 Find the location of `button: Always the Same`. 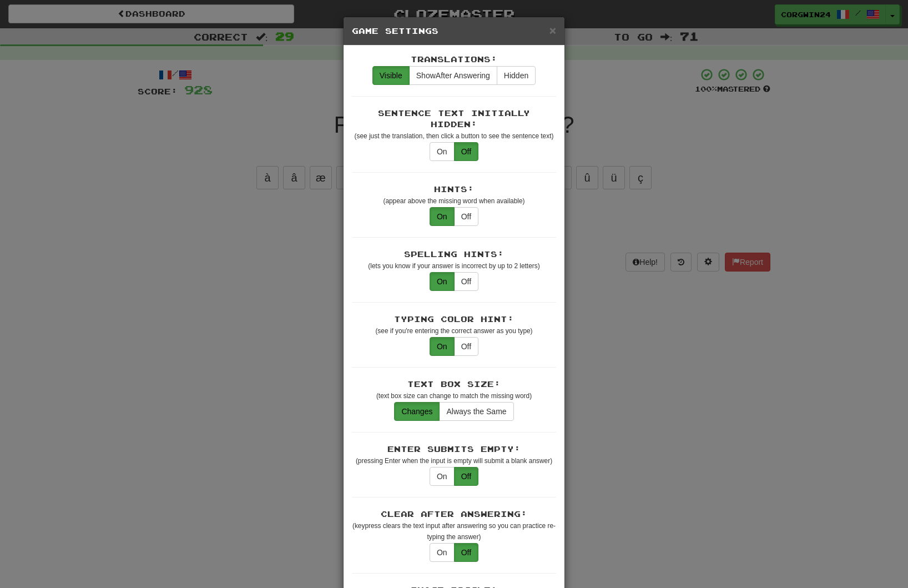

button: Always the Same is located at coordinates (476, 411).